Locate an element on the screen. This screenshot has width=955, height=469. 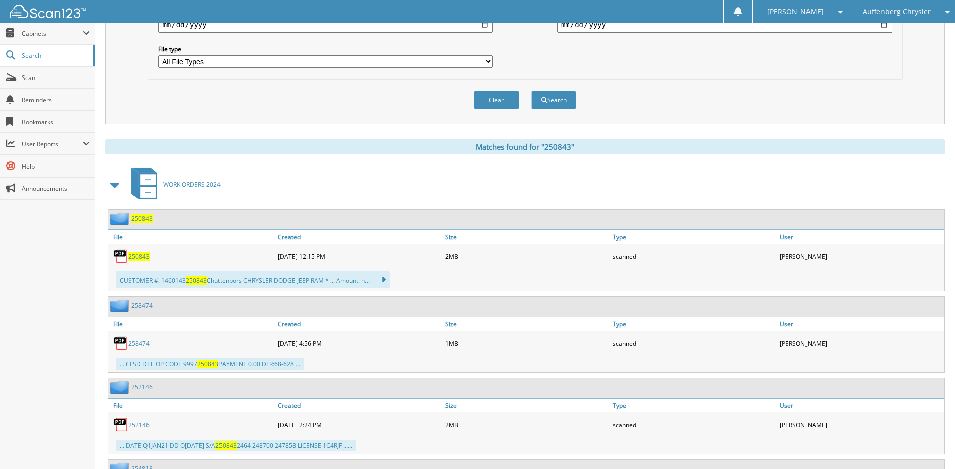
div: CUSTOMER #: 1460143 Chuttenbors CHRYSLER DODGE JEEP RAM * ... Amount: h... is located at coordinates (253, 280).